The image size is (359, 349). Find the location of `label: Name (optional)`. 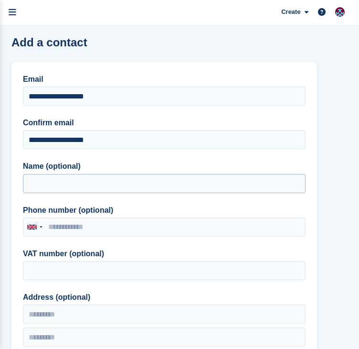

label: Name (optional) is located at coordinates (164, 166).